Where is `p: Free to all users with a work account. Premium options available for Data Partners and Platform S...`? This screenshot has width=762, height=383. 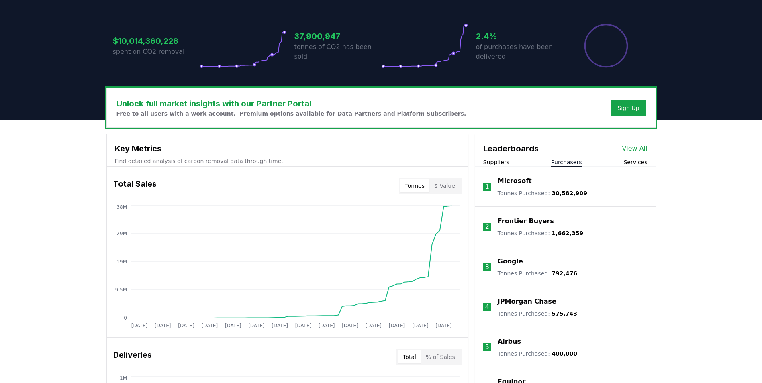
p: Free to all users with a work account. Premium options available for Data Partners and Platform S... is located at coordinates (291, 114).